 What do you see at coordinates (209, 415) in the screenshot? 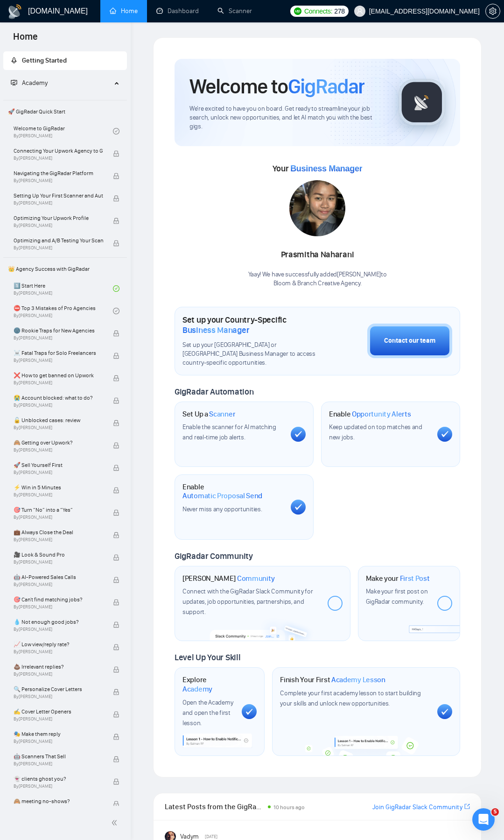
I see `h1: Set Up a` at bounding box center [209, 415].